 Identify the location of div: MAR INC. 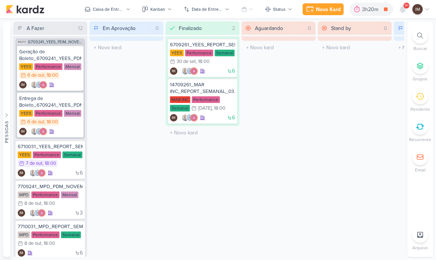
(180, 99).